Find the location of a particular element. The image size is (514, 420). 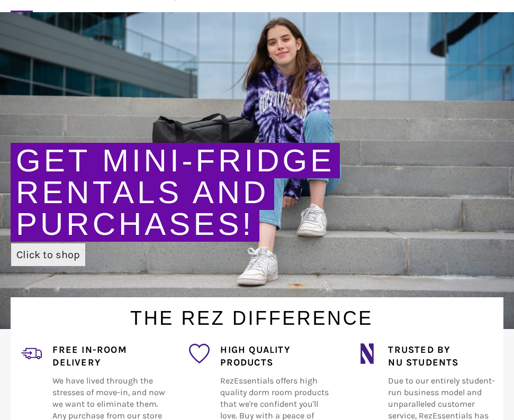

img: delivery_2.png is located at coordinates (31, 354).